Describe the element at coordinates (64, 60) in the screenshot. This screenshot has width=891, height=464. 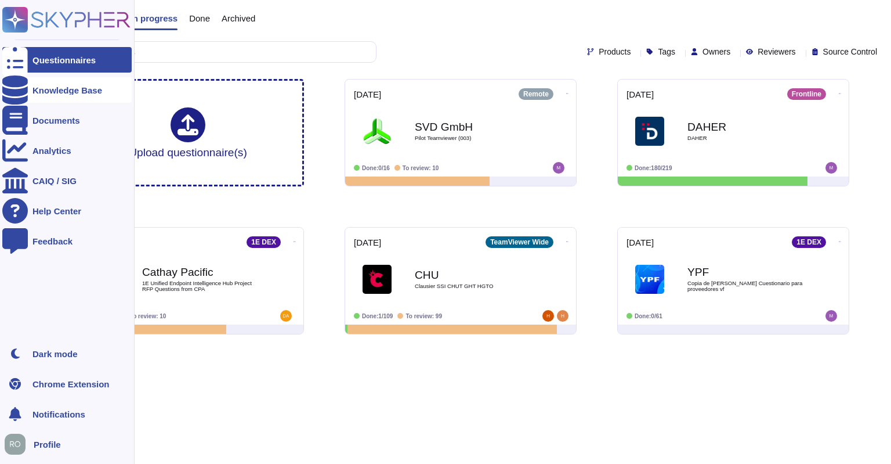
I see `div: Questionnaires` at that location.